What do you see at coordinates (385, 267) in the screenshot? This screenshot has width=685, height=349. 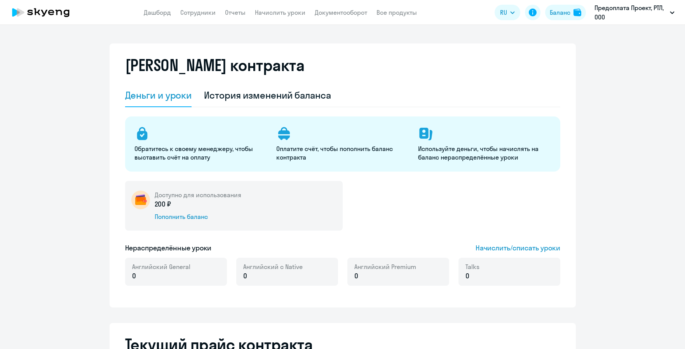 I see `span: Английский Premium` at bounding box center [385, 267].